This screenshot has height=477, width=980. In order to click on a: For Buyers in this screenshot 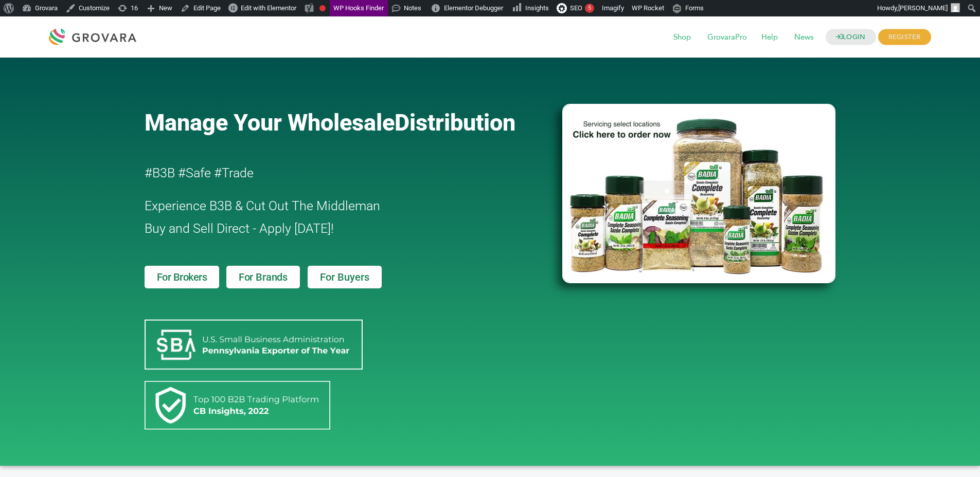, I will do `click(344, 277)`.